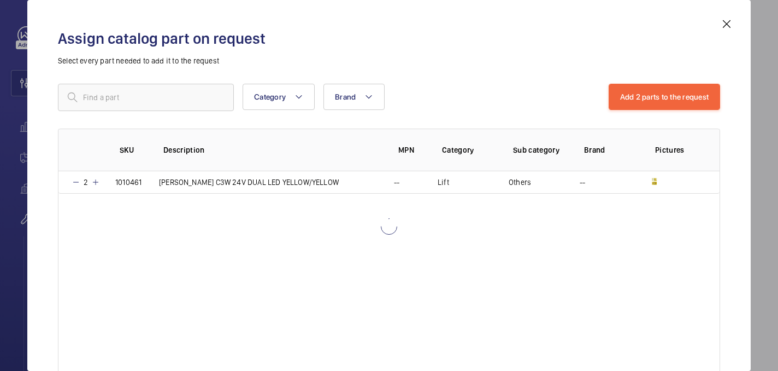 The height and width of the screenshot is (371, 778). What do you see at coordinates (272, 150) in the screenshot?
I see `p: Description` at bounding box center [272, 150].